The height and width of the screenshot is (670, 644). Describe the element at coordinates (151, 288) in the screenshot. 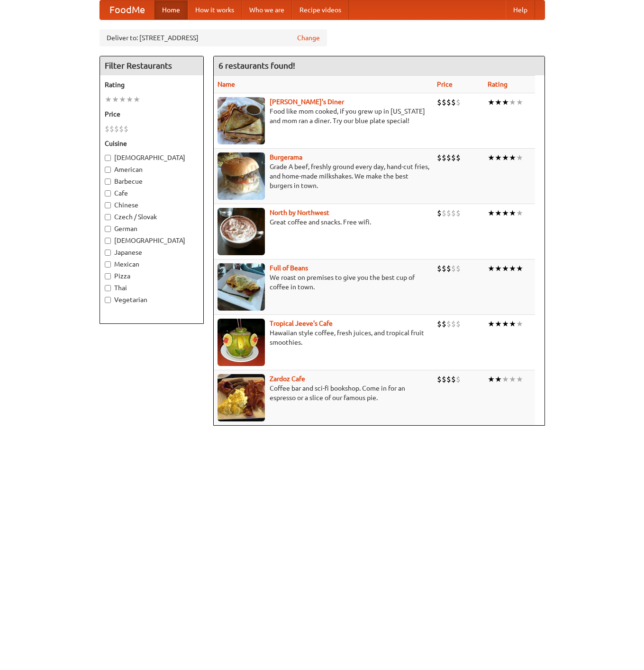

I see `label: Thai` at that location.